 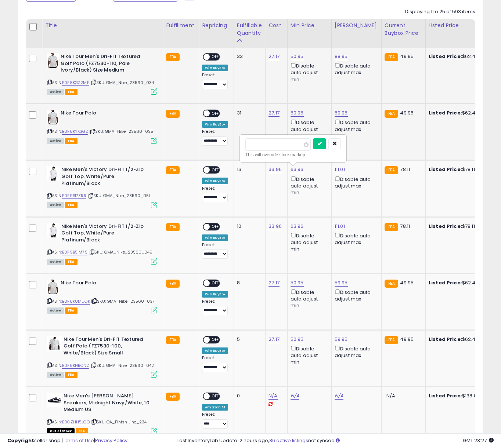 I want to click on div: Fulfillable Quantity, so click(x=249, y=30).